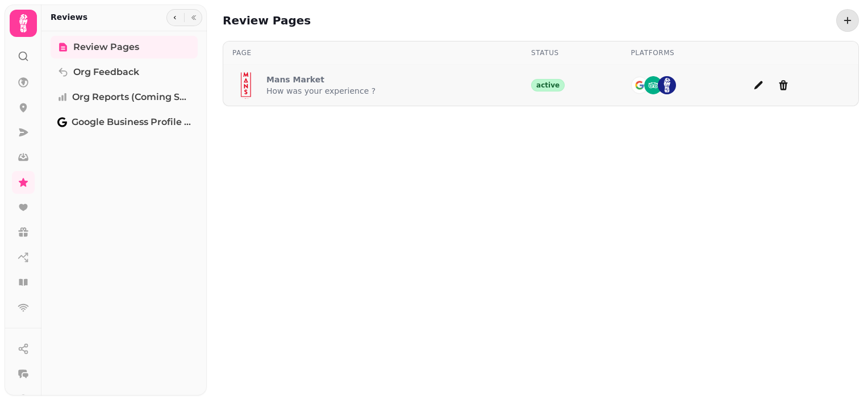 The width and height of the screenshot is (868, 400). What do you see at coordinates (246, 85) in the screenshot?
I see `img: aHR0cHM6Ly9maWxlcy5zdGFtcGVkZS5haS9jMDExYjk3Yy1jOTk4LTExZWUtODdlYi0wYTU4YTlmZWFjMDIvbWVkaWEvNTY2Z...` at bounding box center [246, 85].